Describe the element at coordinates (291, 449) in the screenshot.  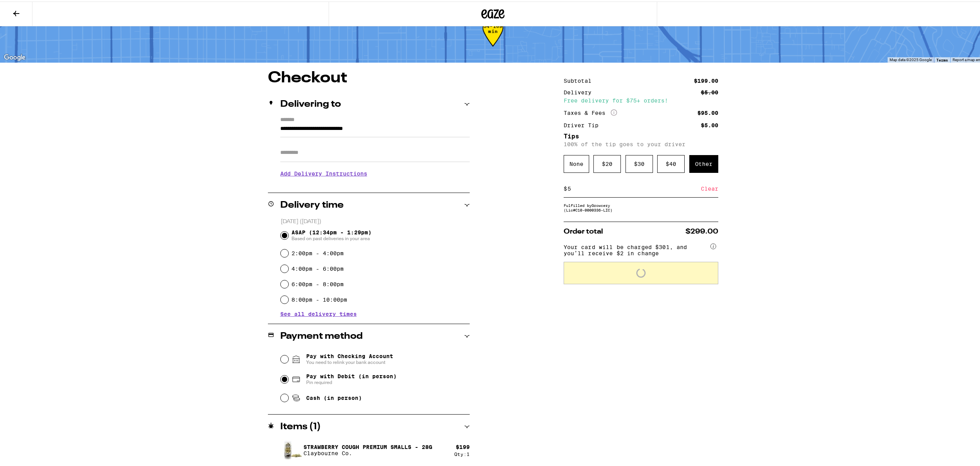
I see `img: Strawberry Cough Premium Smalls - 28g` at that location.